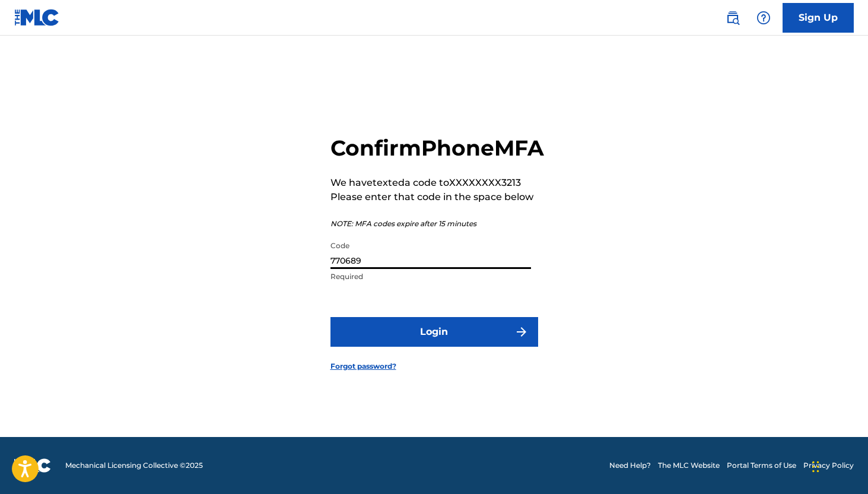  What do you see at coordinates (33, 465) in the screenshot?
I see `img: logo` at bounding box center [33, 465].